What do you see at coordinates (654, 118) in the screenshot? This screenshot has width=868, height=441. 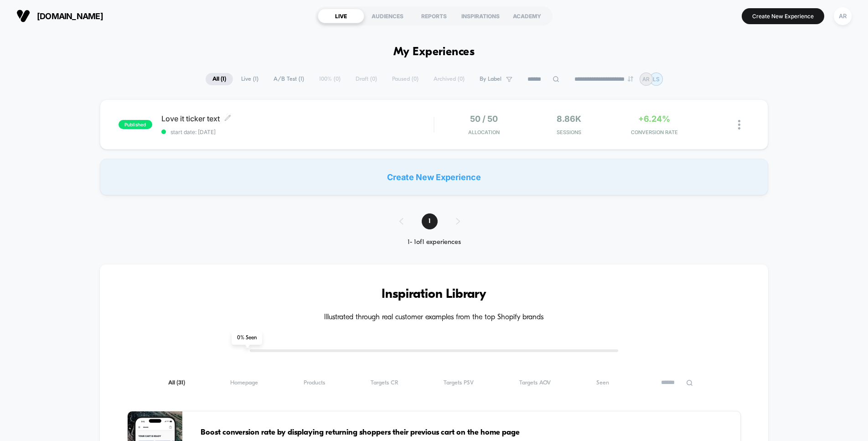 I see `span: +6.24%` at bounding box center [654, 118].